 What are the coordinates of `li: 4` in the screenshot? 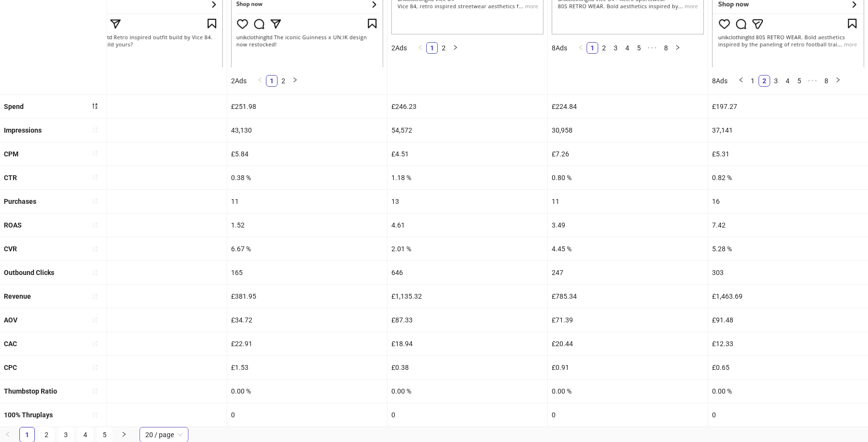 It's located at (628, 48).